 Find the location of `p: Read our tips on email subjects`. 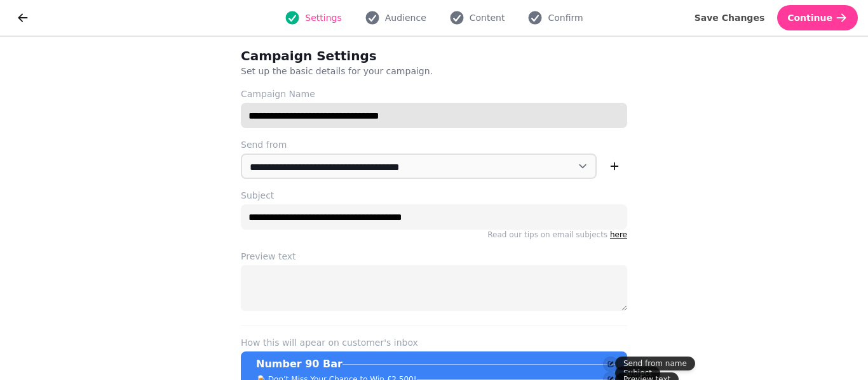

p: Read our tips on email subjects is located at coordinates (434, 235).